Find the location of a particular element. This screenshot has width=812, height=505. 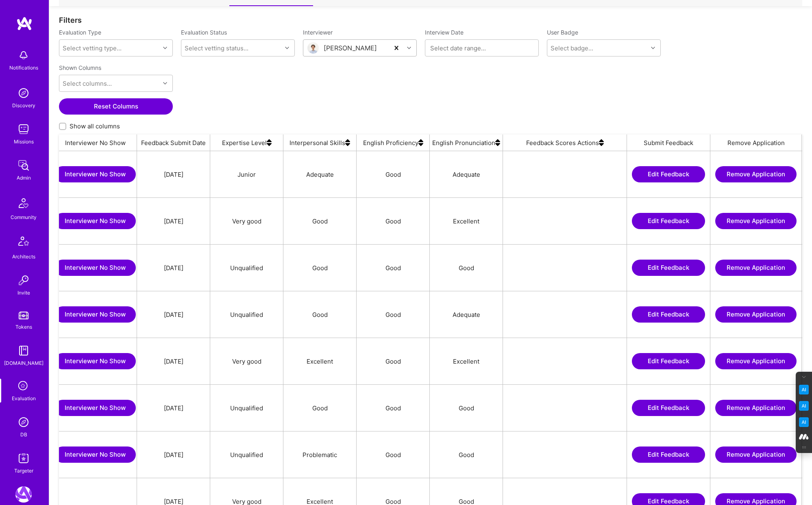

div: English Pronunciation is located at coordinates (466, 143).